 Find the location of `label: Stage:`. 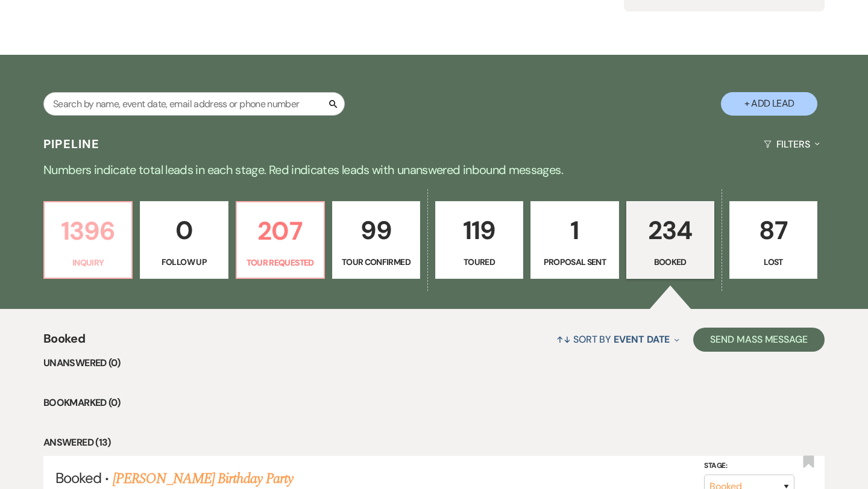

label: Stage: is located at coordinates (749, 466).